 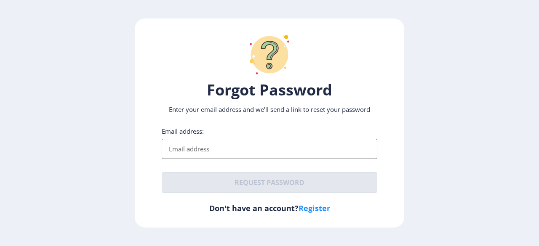 I want to click on p: Enter your email address and we’ll send a link to reset your password, so click(x=269, y=109).